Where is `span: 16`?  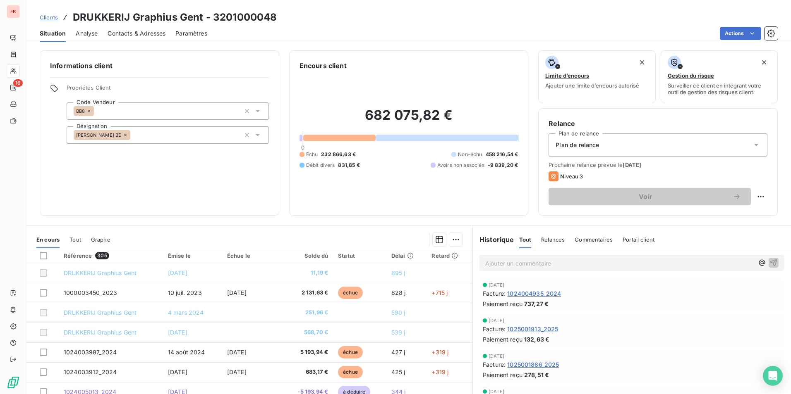
span: 16 is located at coordinates (18, 83).